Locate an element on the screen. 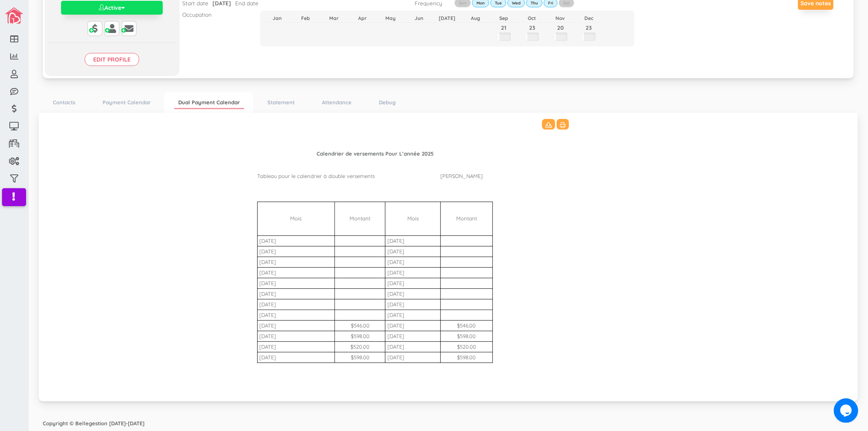 The image size is (868, 431). a: Debug is located at coordinates (387, 102).